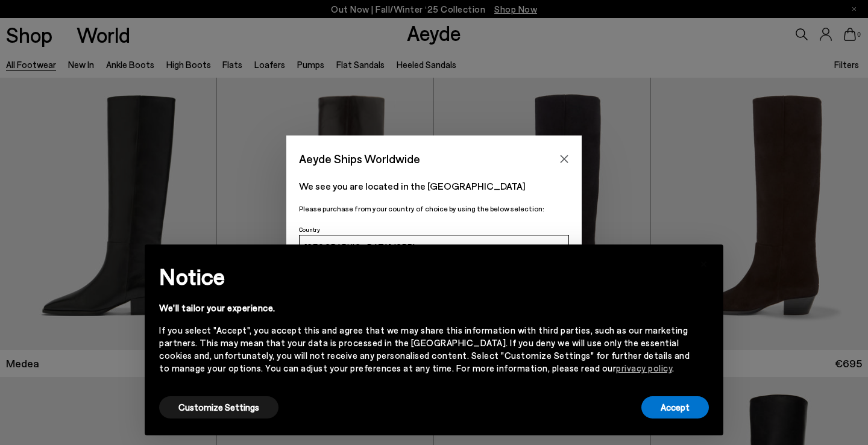 The height and width of the screenshot is (445, 868). What do you see at coordinates (424, 350) in the screenshot?
I see `div: If you select "Accept", you accept this and agree that we may share this information with third p...` at bounding box center [424, 350].